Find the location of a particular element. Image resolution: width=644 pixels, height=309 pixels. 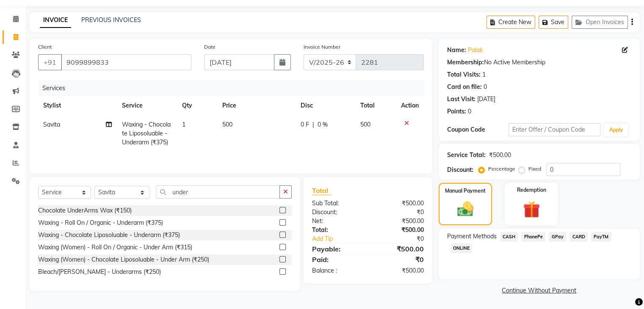

div: Services is located at coordinates (235, 88).